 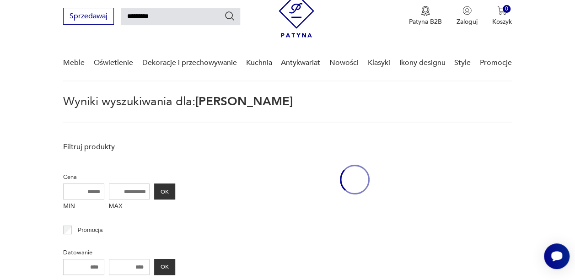 What do you see at coordinates (467, 16) in the screenshot?
I see `button: Zaloguj` at bounding box center [467, 16].